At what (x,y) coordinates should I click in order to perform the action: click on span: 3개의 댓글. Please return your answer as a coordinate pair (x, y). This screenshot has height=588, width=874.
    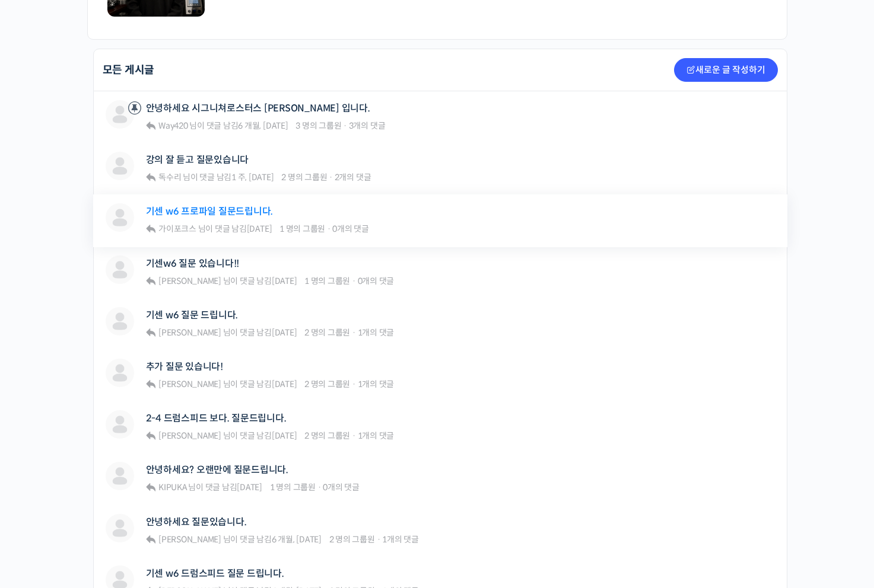
    Looking at the image, I should click on (367, 125).